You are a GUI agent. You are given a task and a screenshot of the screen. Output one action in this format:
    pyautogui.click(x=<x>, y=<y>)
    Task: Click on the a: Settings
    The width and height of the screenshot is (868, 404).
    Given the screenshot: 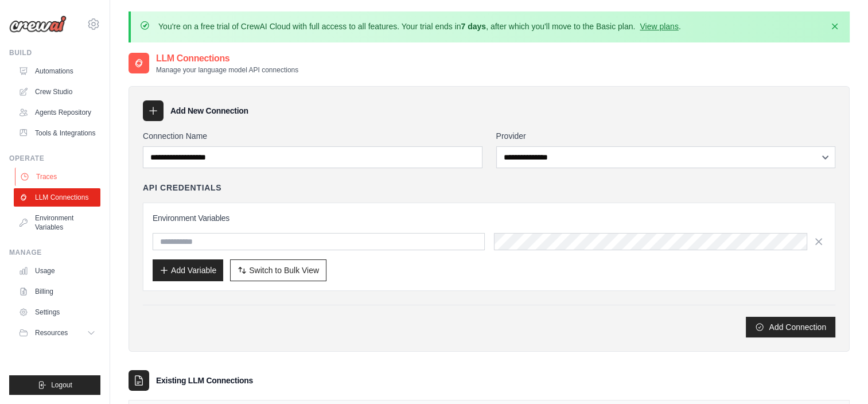 What is the action you would take?
    pyautogui.click(x=57, y=312)
    